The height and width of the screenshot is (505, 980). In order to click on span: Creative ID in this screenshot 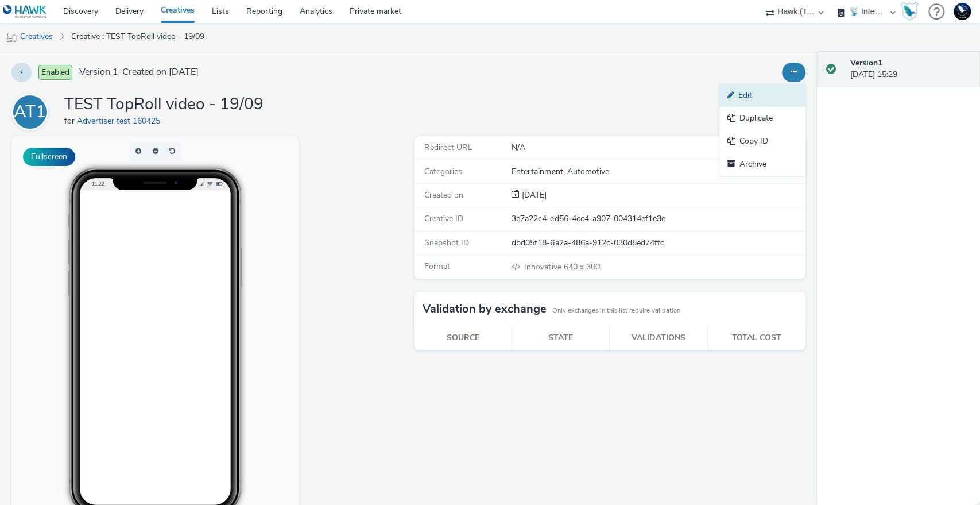, I will do `click(444, 218)`.